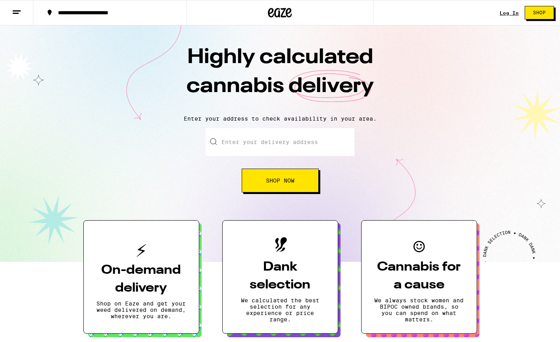  What do you see at coordinates (280, 310) in the screenshot?
I see `p: We calculated the best selection for any experience or price range.` at bounding box center [280, 310].